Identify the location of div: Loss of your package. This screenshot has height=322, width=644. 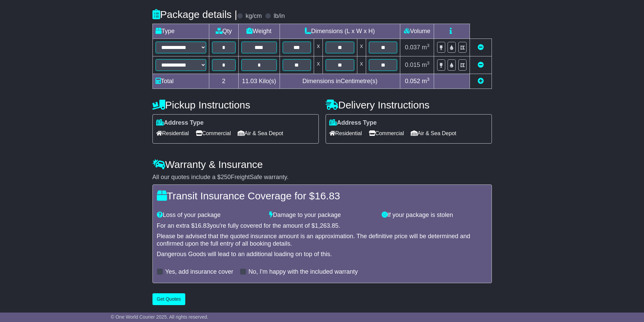
(209, 216).